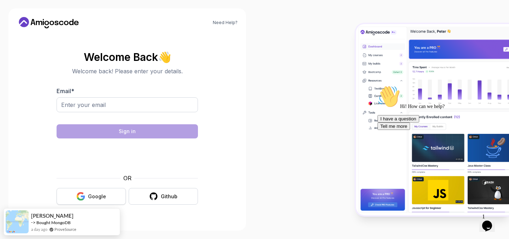 This screenshot has width=509, height=239. Describe the element at coordinates (65, 91) in the screenshot. I see `label: Email *` at that location.